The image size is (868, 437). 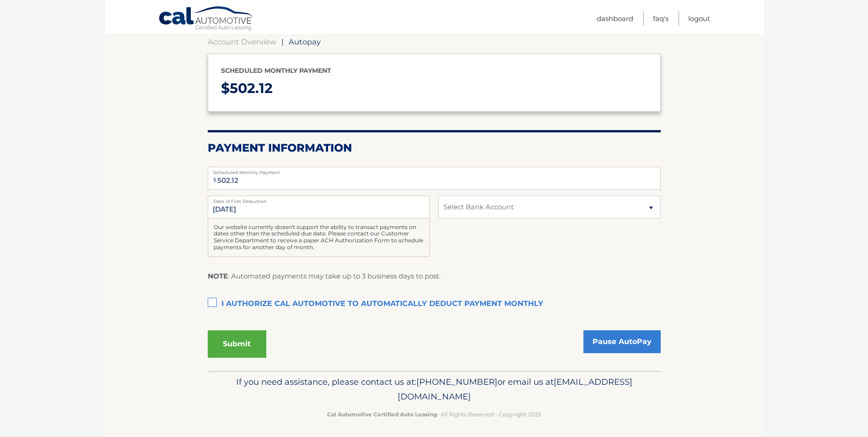 I want to click on p: : Automated payments may take up to 3 business days to post., so click(x=324, y=276).